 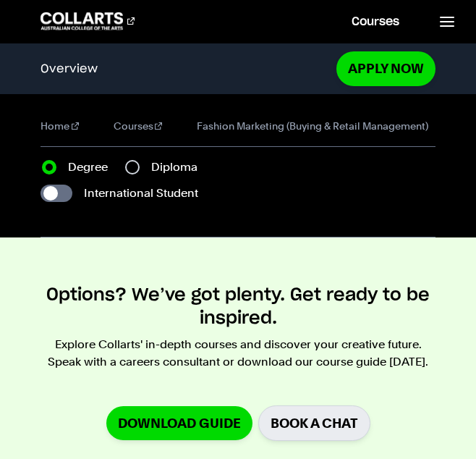 What do you see at coordinates (386, 68) in the screenshot?
I see `a: Apply Now` at bounding box center [386, 68].